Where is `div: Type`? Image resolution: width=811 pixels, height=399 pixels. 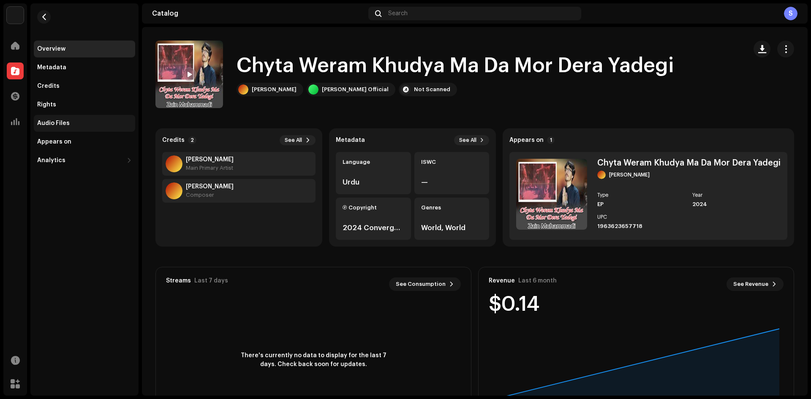
div: Type is located at coordinates (641, 195).